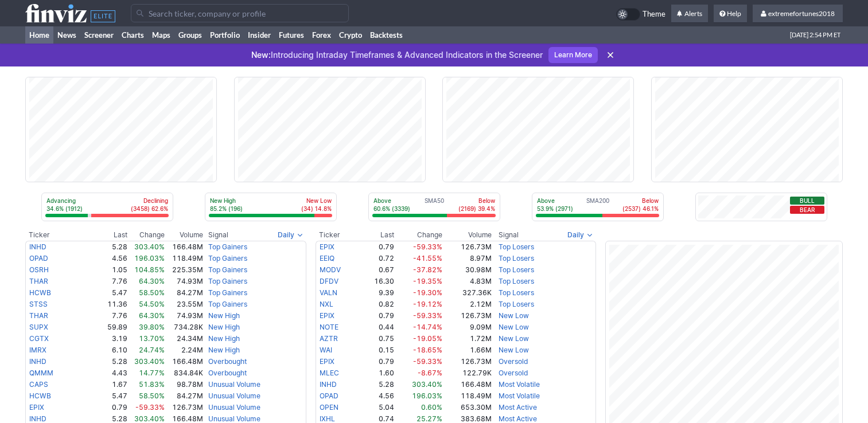 This screenshot has height=423, width=868. What do you see at coordinates (185, 362) in the screenshot?
I see `td: 166.48M` at bounding box center [185, 362].